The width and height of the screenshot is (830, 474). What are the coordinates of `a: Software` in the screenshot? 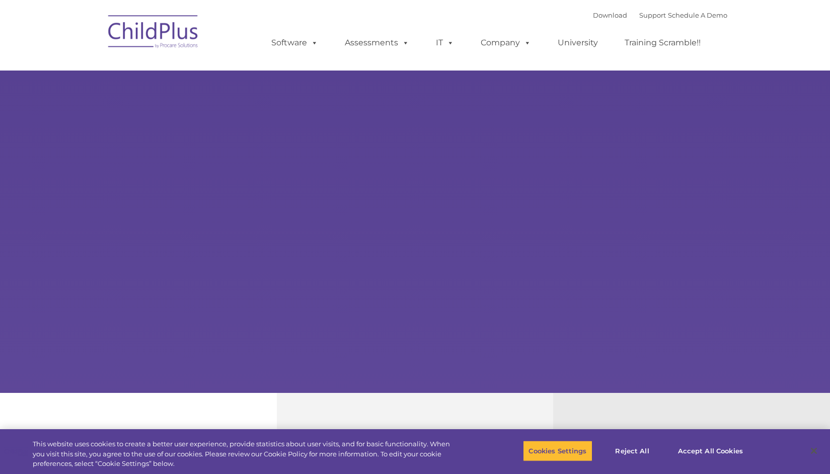 It's located at (294, 43).